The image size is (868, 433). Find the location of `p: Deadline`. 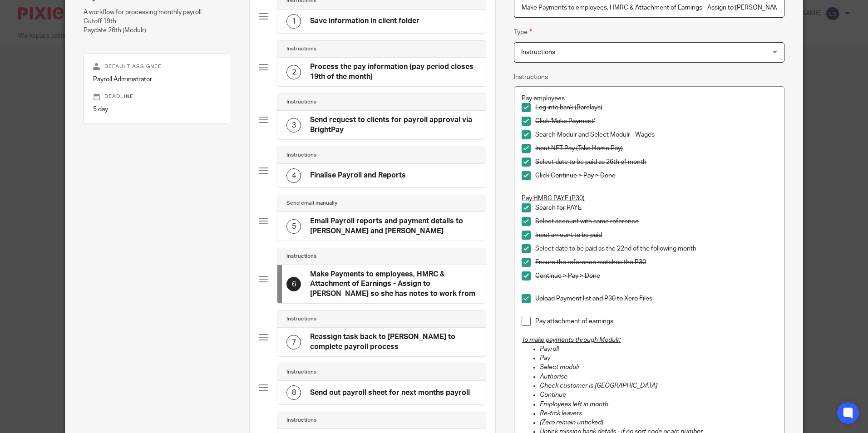

p: Deadline is located at coordinates (157, 96).